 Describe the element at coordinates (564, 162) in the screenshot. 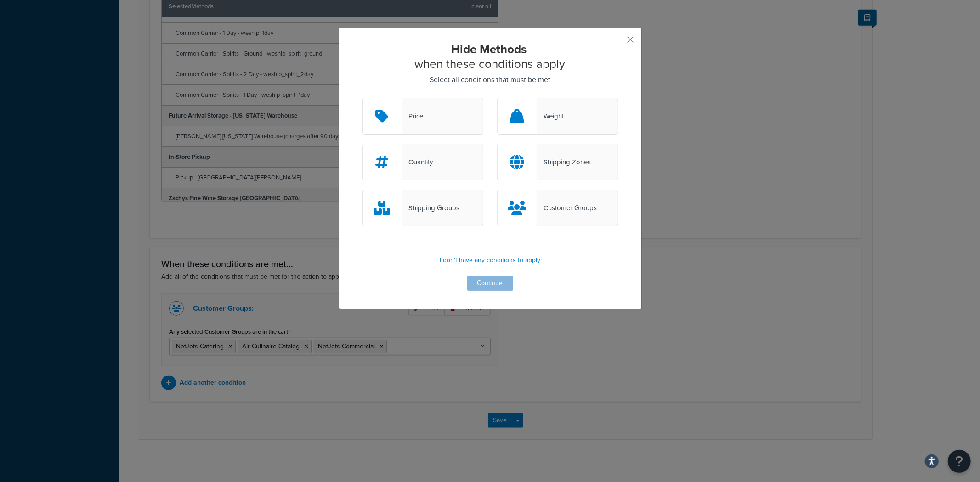

I see `div: Shipping Zones` at that location.